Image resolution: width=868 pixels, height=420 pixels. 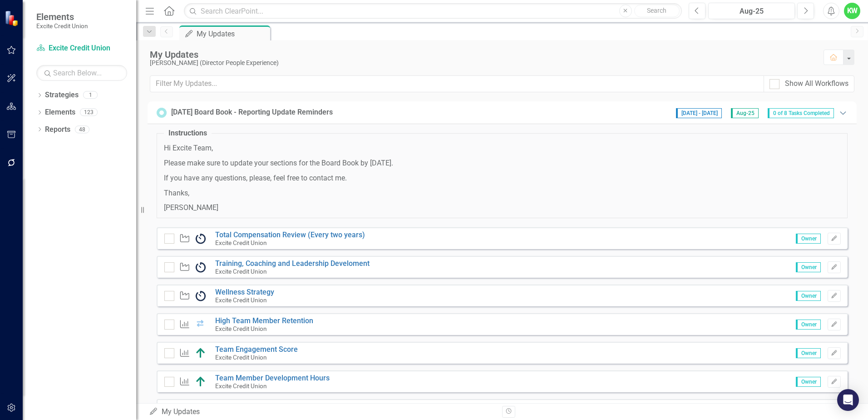 What do you see at coordinates (88, 112) in the screenshot?
I see `div: 123` at bounding box center [88, 112].